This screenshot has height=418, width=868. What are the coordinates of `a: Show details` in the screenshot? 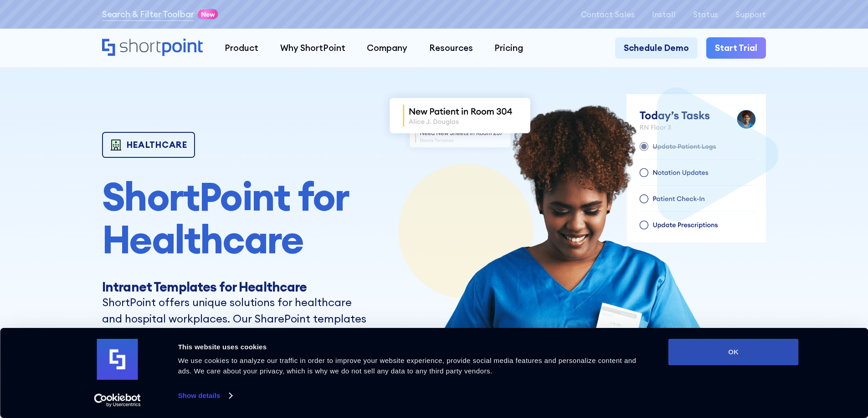 It's located at (205, 396).